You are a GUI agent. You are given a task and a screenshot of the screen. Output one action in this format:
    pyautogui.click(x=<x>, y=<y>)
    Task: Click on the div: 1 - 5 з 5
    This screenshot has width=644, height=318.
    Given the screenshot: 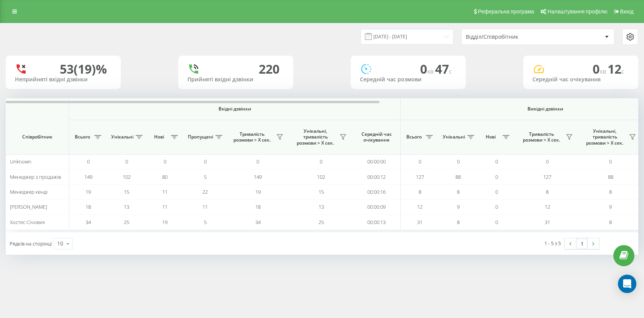 What is the action you would take?
    pyautogui.click(x=553, y=243)
    